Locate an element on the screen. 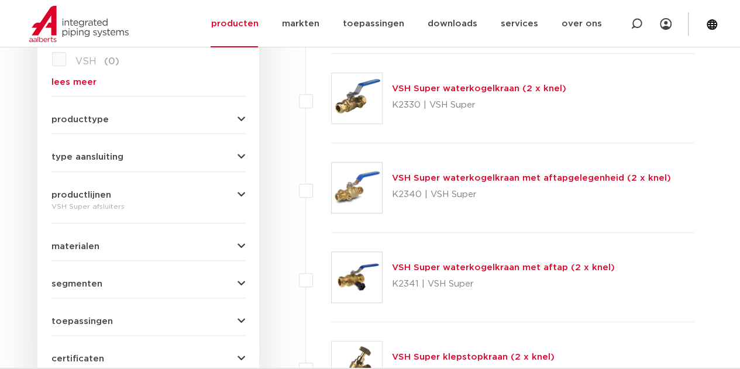 This screenshot has height=369, width=740. div: VSH Super afsluiters is located at coordinates (148, 207).